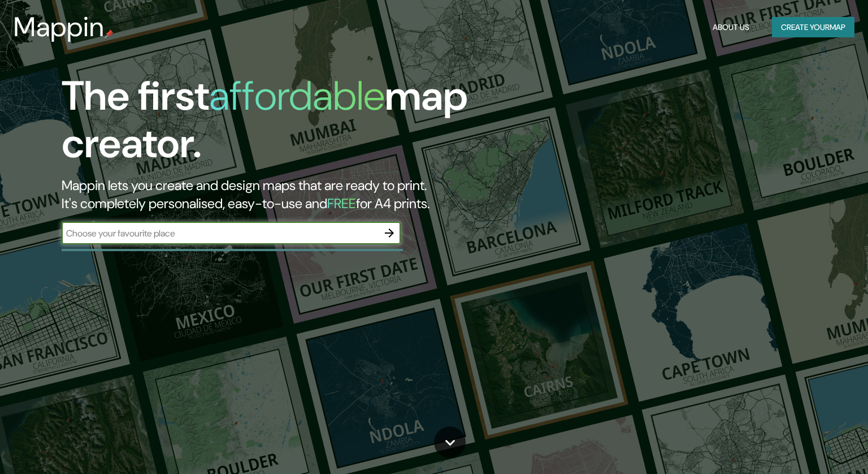 Image resolution: width=868 pixels, height=474 pixels. I want to click on h5: FREE, so click(342, 204).